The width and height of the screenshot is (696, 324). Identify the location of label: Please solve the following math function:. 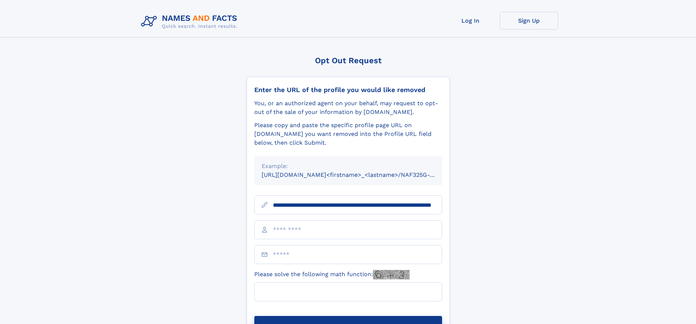
(332, 275).